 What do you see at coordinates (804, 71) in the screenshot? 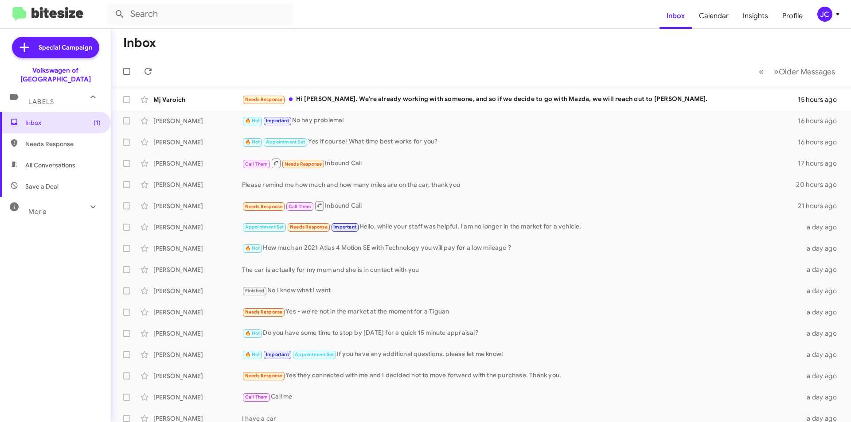
I see `button: Next` at bounding box center [804, 71].